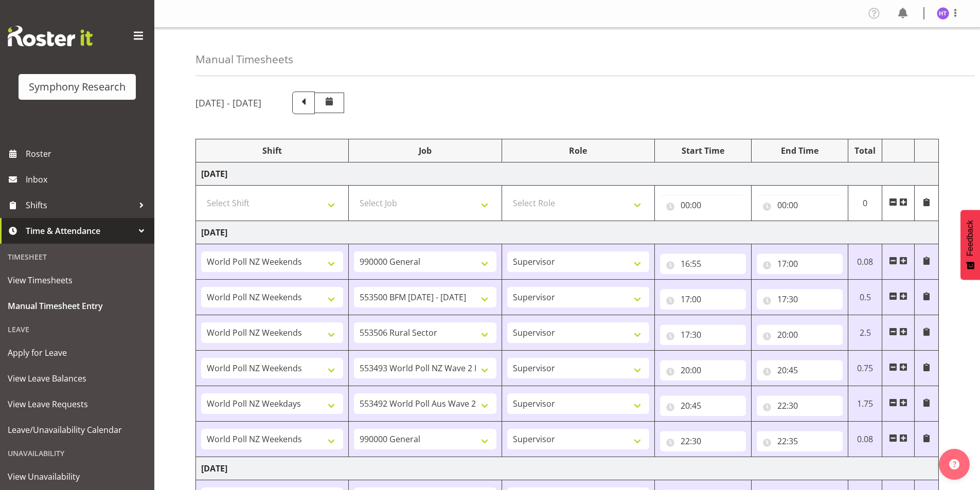  I want to click on span: Apply for Leave, so click(77, 353).